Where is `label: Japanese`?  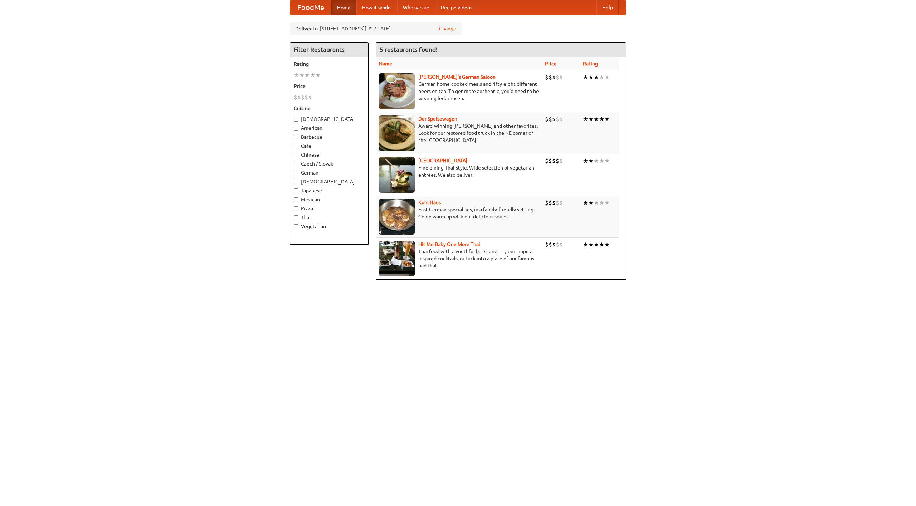
label: Japanese is located at coordinates (329, 191).